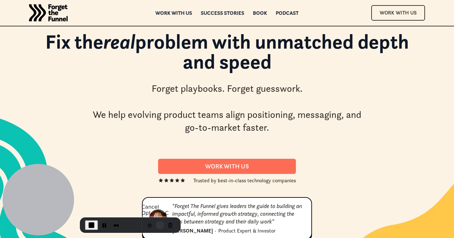  Describe the element at coordinates (247, 231) in the screenshot. I see `div: Product Expert & Investor` at that location.